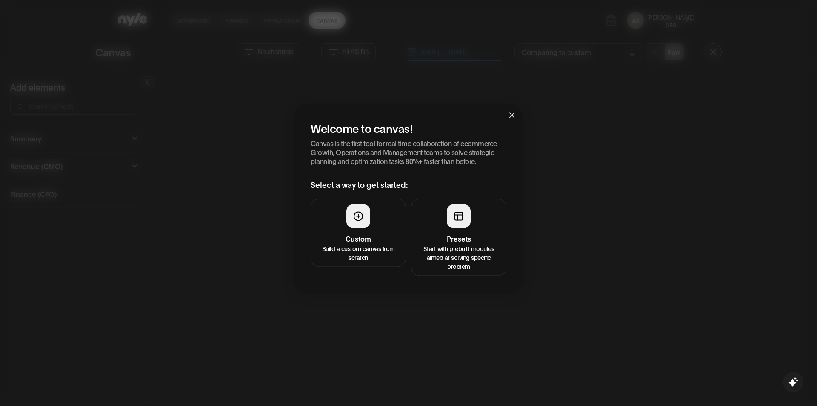 The image size is (817, 406). I want to click on h2: Welcome to canvas!, so click(409, 127).